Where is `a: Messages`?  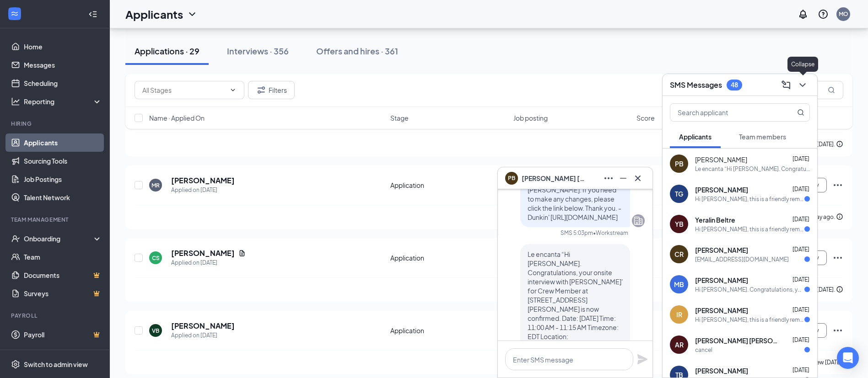
a: Messages is located at coordinates (63, 65).